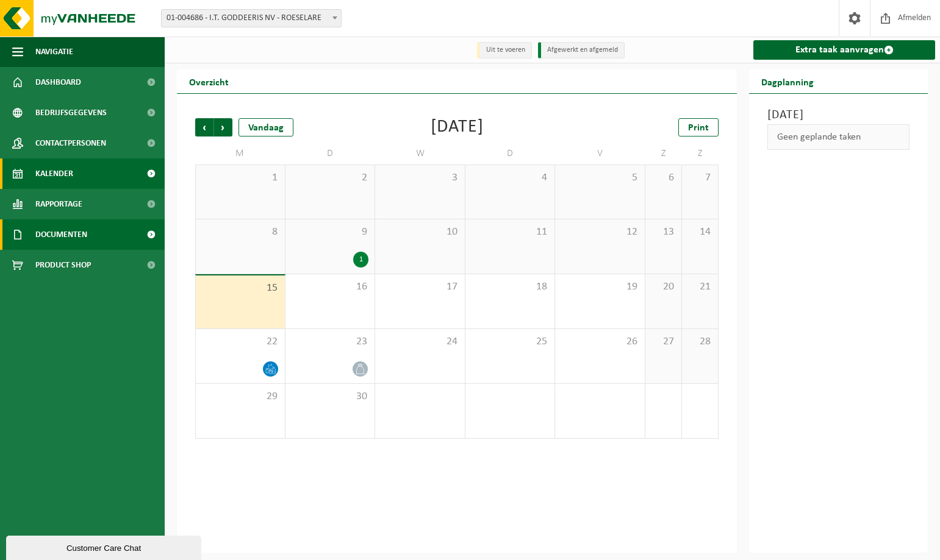 The image size is (940, 560). I want to click on span: 25, so click(510, 342).